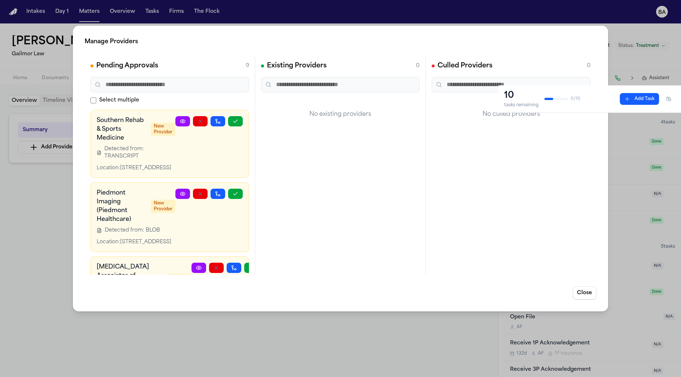  What do you see at coordinates (465, 66) in the screenshot?
I see `h2: Culled Providers` at bounding box center [465, 66].